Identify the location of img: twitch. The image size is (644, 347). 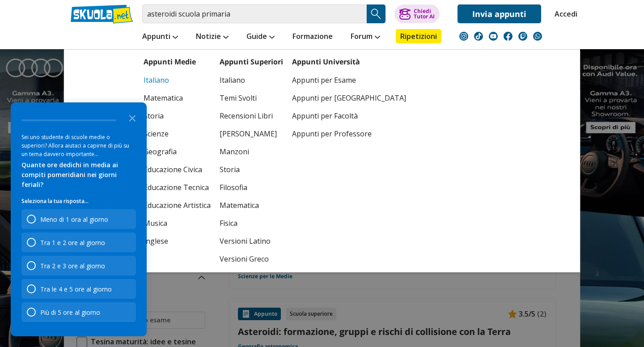
(523, 36).